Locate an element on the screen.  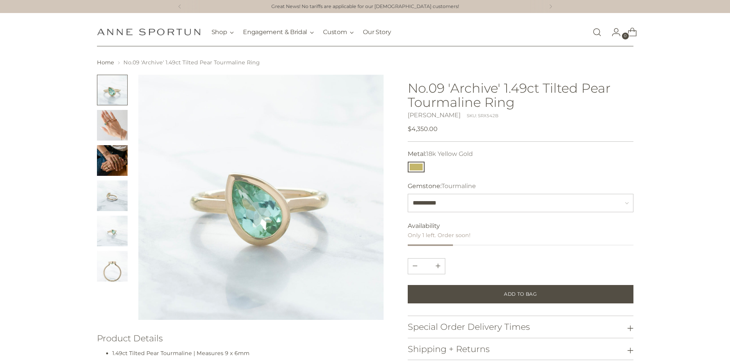
a: Anne Sportun Fine Jewellery is located at coordinates (149, 32).